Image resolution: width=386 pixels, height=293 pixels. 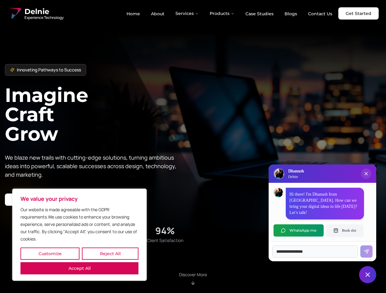 What do you see at coordinates (368, 275) in the screenshot?
I see `button: Close chat` at bounding box center [368, 275].